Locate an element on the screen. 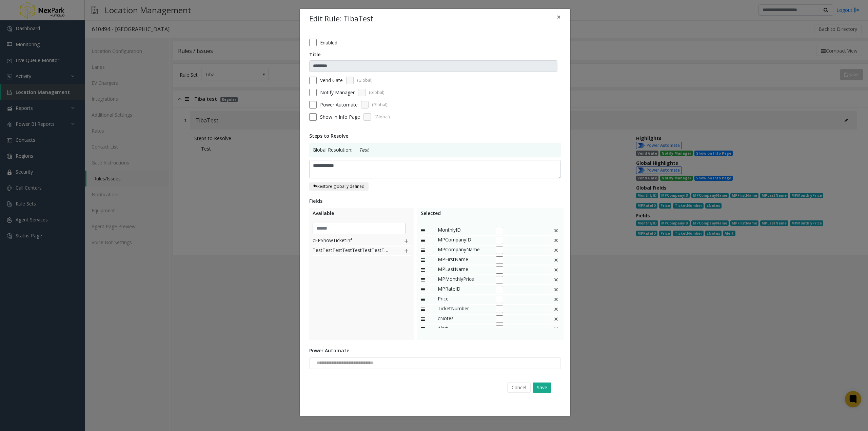  span: MPRateID is located at coordinates (463, 289).